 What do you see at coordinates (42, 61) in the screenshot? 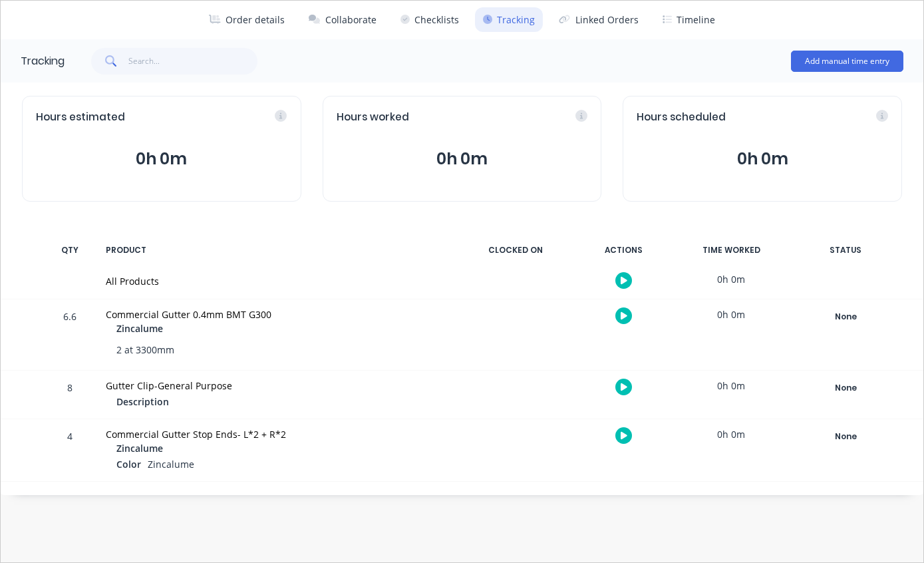
I see `div: Tracking` at bounding box center [42, 61].